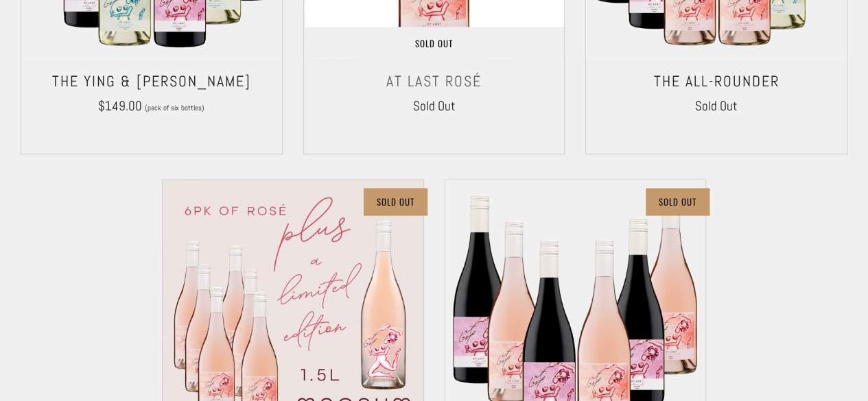  Describe the element at coordinates (716, 102) in the screenshot. I see `a: THE ALL-ROUNDER Sold Out` at that location.